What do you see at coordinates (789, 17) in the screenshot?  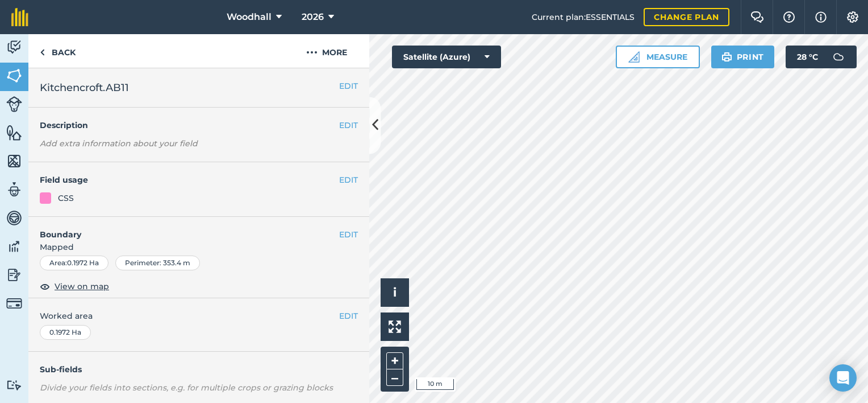 I see `img: A question mark icon` at bounding box center [789, 17].